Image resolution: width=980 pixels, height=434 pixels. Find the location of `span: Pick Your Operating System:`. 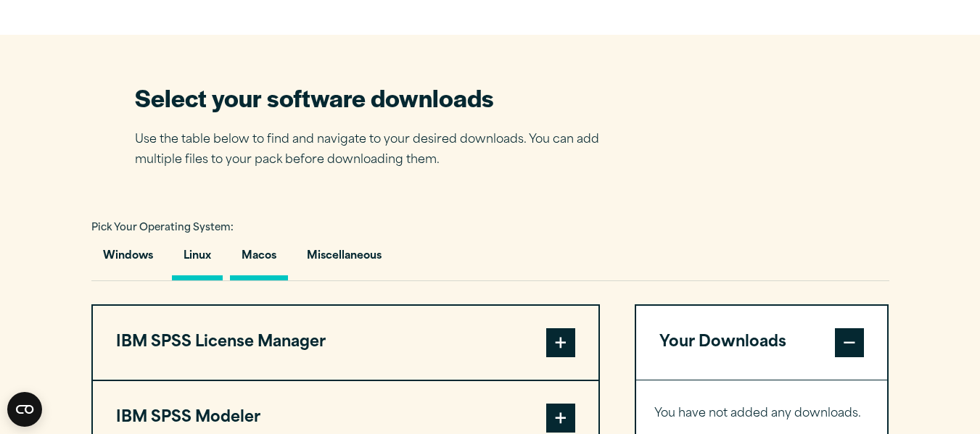

span: Pick Your Operating System: is located at coordinates (162, 227).